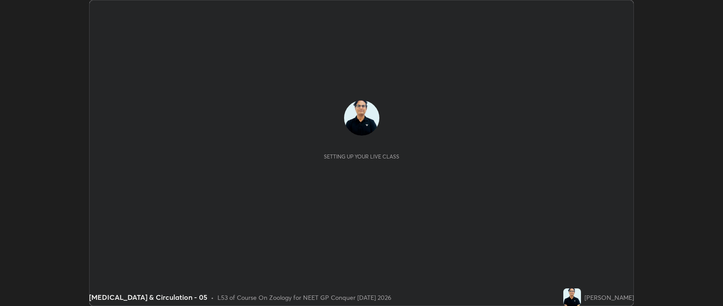 The image size is (723, 306). Describe the element at coordinates (361, 157) in the screenshot. I see `div: Setting up your live class` at that location.